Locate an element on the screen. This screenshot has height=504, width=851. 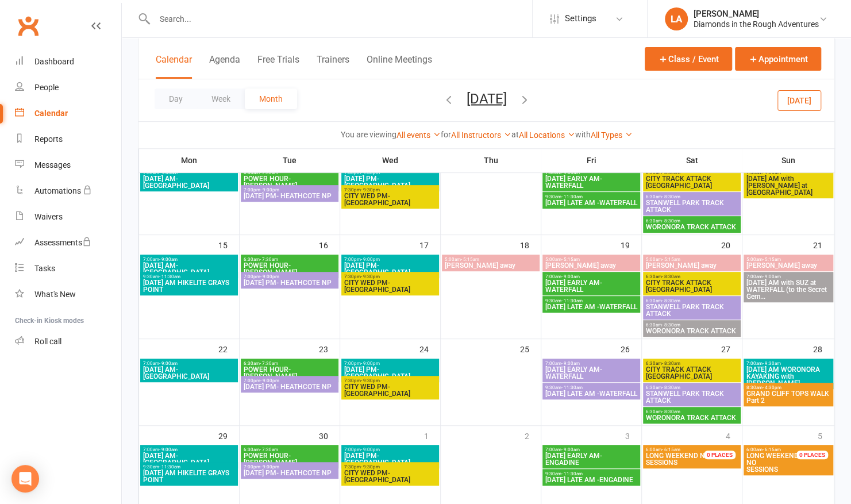
strong: with is located at coordinates (583, 134).